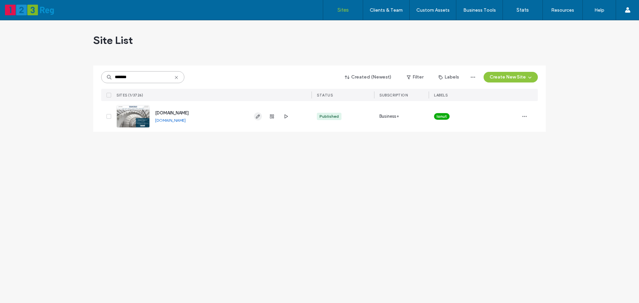 This screenshot has height=303, width=639. Describe the element at coordinates (600, 10) in the screenshot. I see `label: Help` at that location.